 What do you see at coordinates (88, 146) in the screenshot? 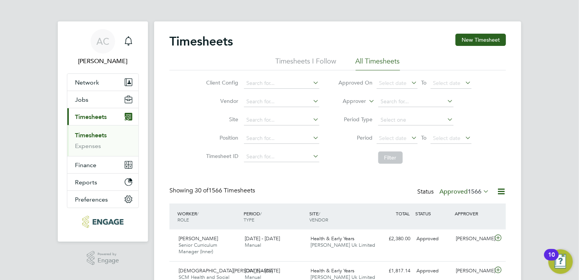
I see `a: Expenses` at bounding box center [88, 146].